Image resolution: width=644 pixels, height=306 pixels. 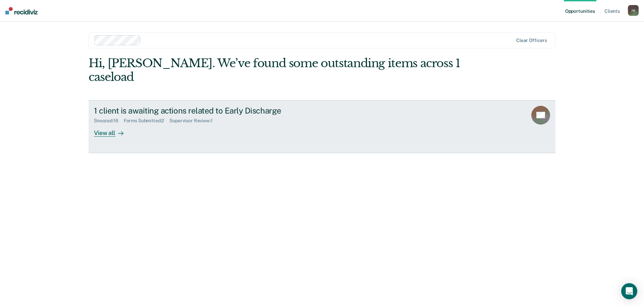 What do you see at coordinates (109, 121) in the screenshot?
I see `div: Snoozed : 16` at bounding box center [109, 121].